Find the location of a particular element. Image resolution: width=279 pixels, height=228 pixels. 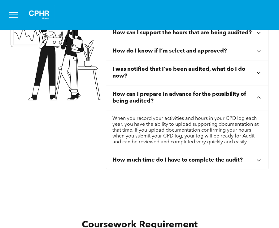

h3: How much time do I have to complete the audit? is located at coordinates (177, 160).